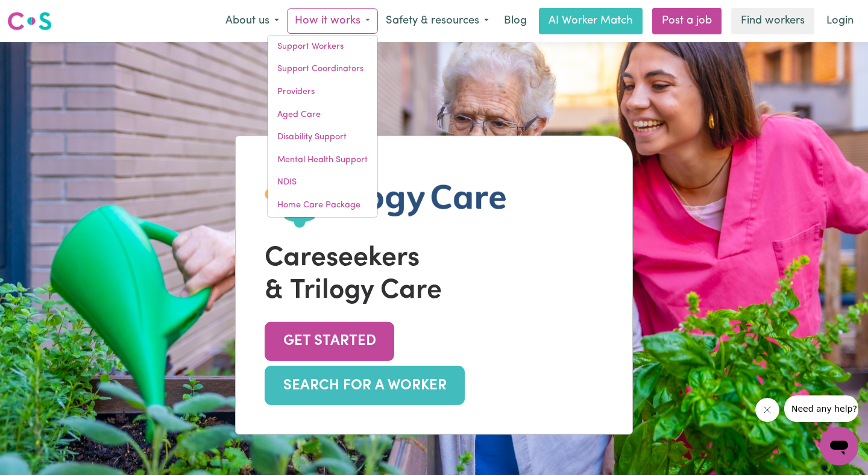  What do you see at coordinates (364, 385) in the screenshot?
I see `a: SEARCH FOR A WORKER` at bounding box center [364, 385].